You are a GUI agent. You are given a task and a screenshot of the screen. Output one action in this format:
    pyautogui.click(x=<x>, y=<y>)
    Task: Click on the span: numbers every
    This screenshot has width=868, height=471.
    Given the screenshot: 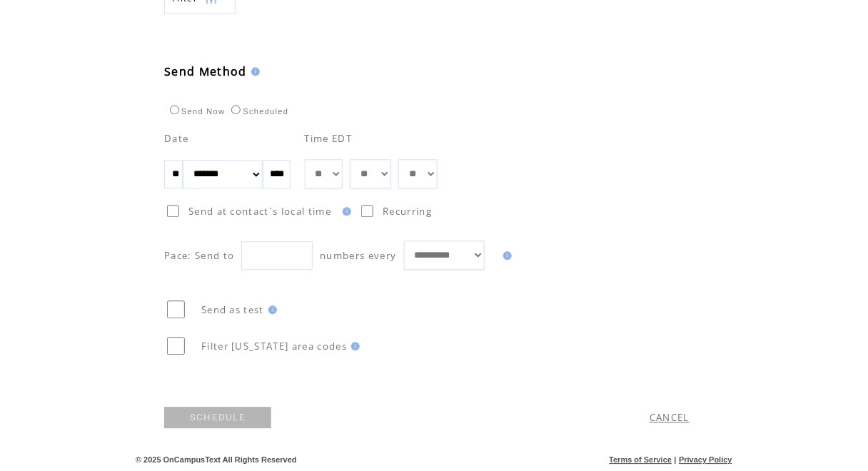 What is the action you would take?
    pyautogui.click(x=358, y=255)
    